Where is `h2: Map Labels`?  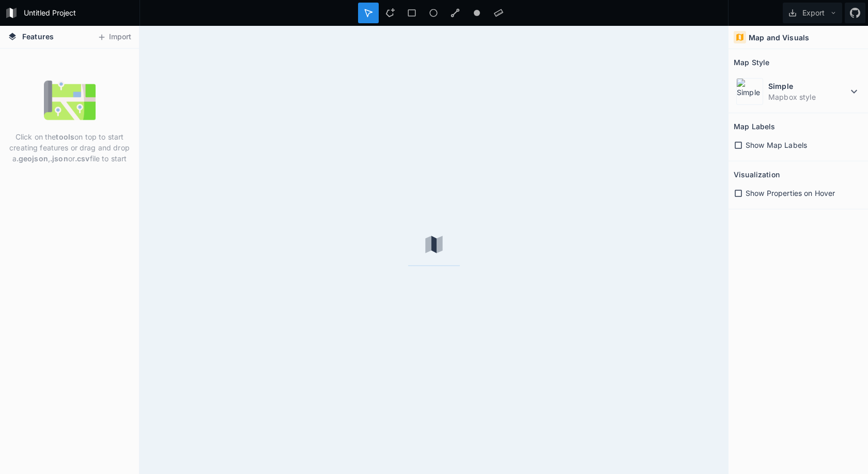
h2: Map Labels is located at coordinates (754, 126).